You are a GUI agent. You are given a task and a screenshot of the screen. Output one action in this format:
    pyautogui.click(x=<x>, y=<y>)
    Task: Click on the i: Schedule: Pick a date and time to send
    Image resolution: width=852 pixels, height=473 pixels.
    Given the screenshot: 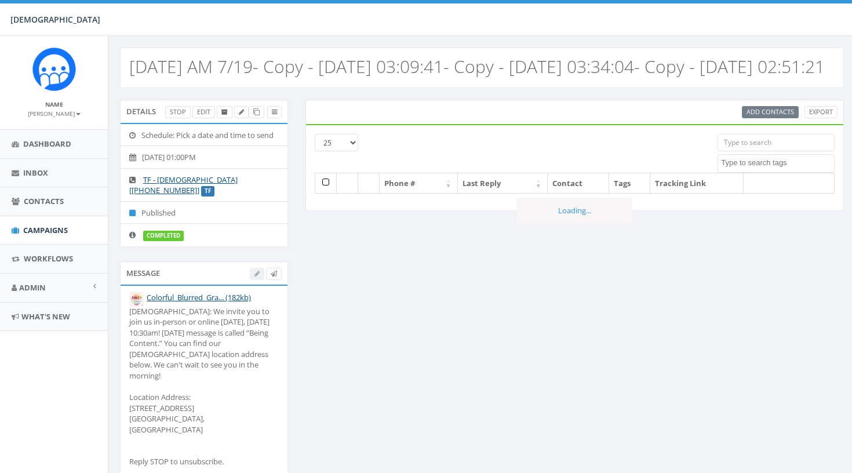 What is the action you would take?
    pyautogui.click(x=135, y=135)
    